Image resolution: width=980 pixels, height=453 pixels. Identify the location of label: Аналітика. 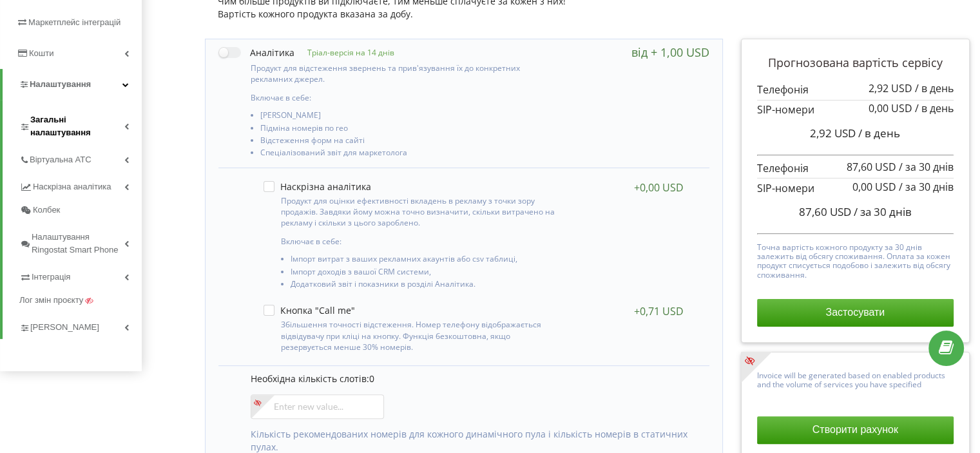
(256, 52).